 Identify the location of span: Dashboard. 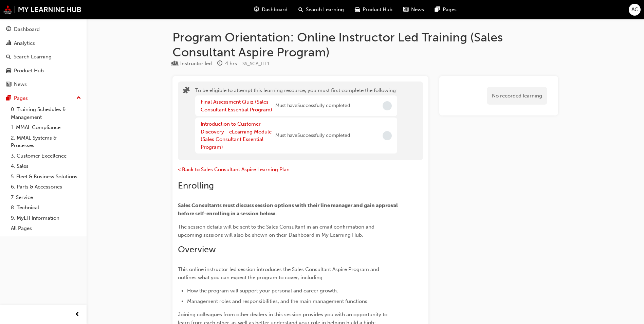
(274, 10).